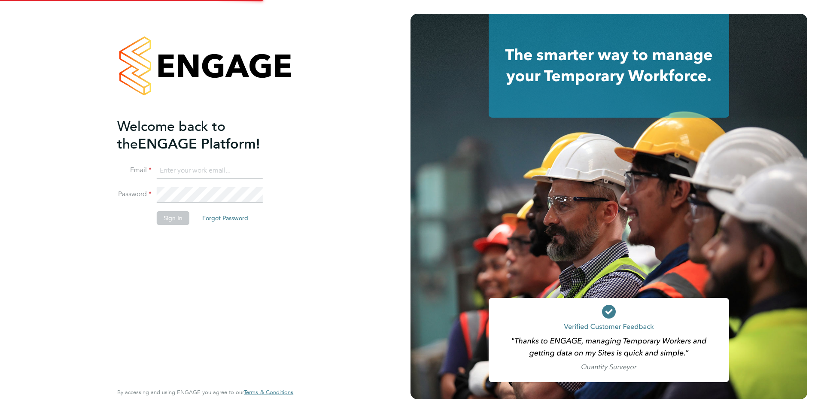  Describe the element at coordinates (134, 170) in the screenshot. I see `label: Email` at that location.